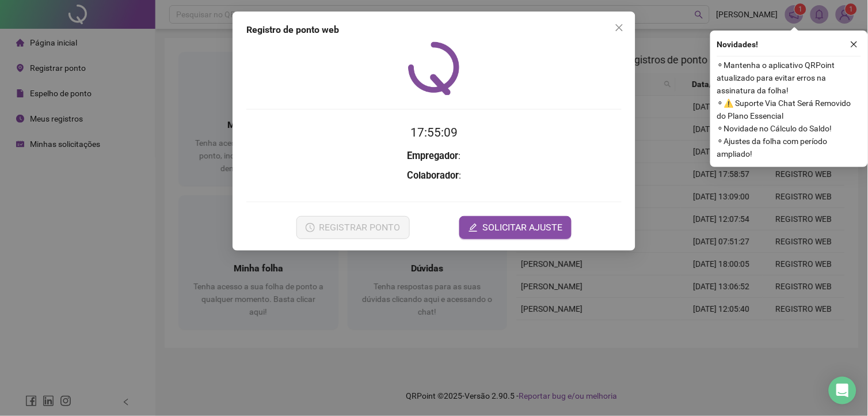 Image resolution: width=868 pixels, height=416 pixels. What do you see at coordinates (738, 44) in the screenshot?
I see `span: Novidades !` at bounding box center [738, 44].